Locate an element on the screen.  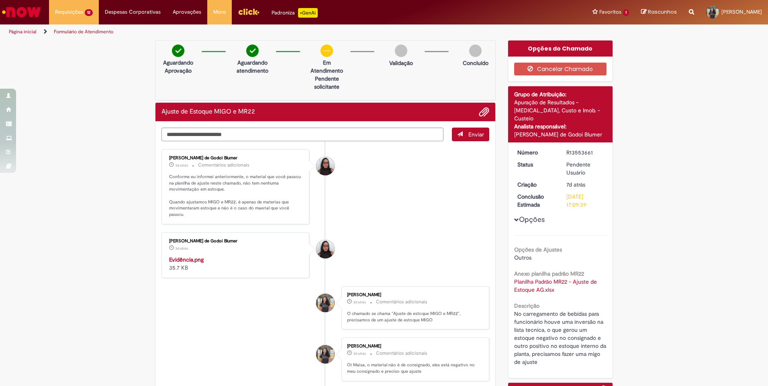
dt: Conclusão Estimada is located at coordinates (536, 201).